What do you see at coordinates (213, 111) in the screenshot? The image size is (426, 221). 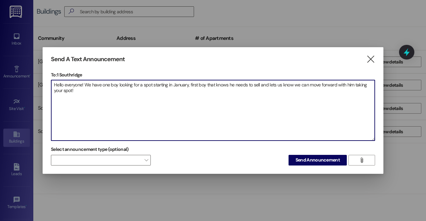 I see `textarea: Hello everyone! We have one boy looking for a spot starting in January, first boy that knows he n...` at bounding box center [213, 111].